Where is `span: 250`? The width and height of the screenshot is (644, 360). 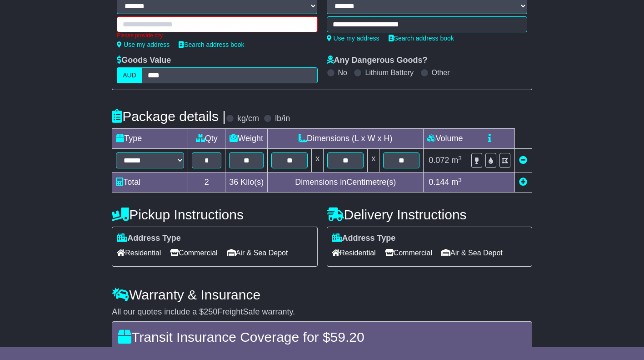 span: 250 is located at coordinates (211, 312).